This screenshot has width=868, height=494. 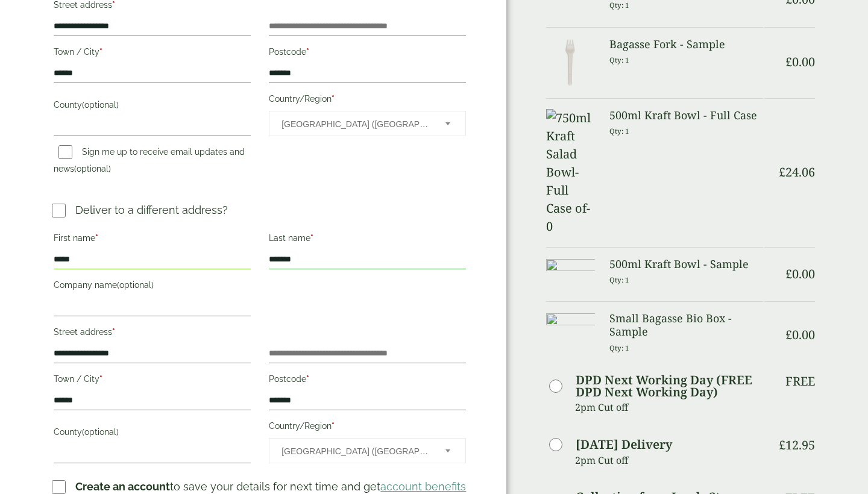 What do you see at coordinates (570, 172) in the screenshot?
I see `img: 750ml Kraft Salad Bowl-Full Case of-0` at bounding box center [570, 172].